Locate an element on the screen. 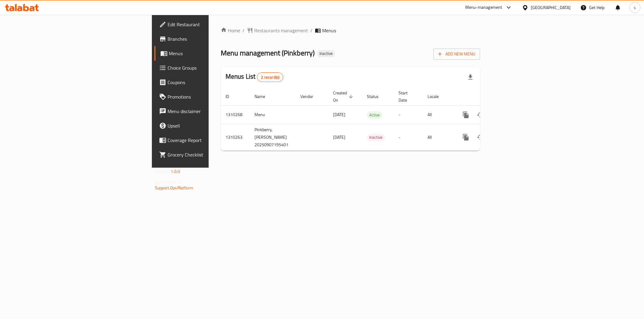 This screenshot has width=644, height=319. span: Coverage Report is located at coordinates (211, 141).